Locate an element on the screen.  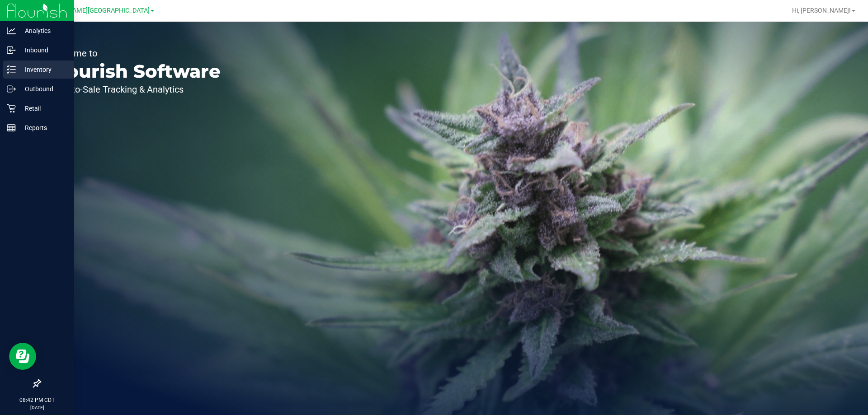
inline-svg: Reports is located at coordinates (12, 128).